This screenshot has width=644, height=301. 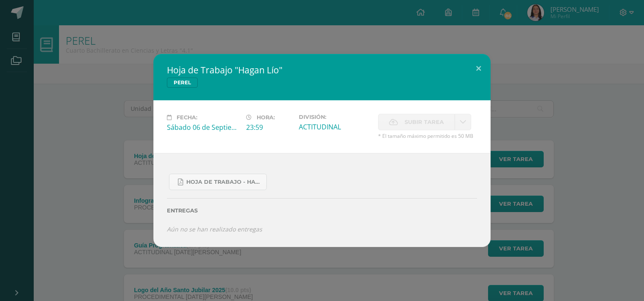 I want to click on span: Hoja de Trabajo - Hagan lío.pdf, so click(x=224, y=182).